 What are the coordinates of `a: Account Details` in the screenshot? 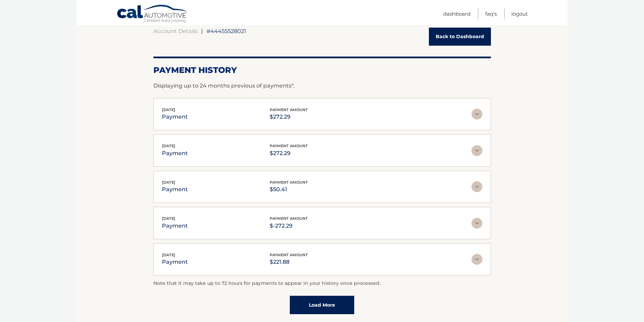 It's located at (175, 31).